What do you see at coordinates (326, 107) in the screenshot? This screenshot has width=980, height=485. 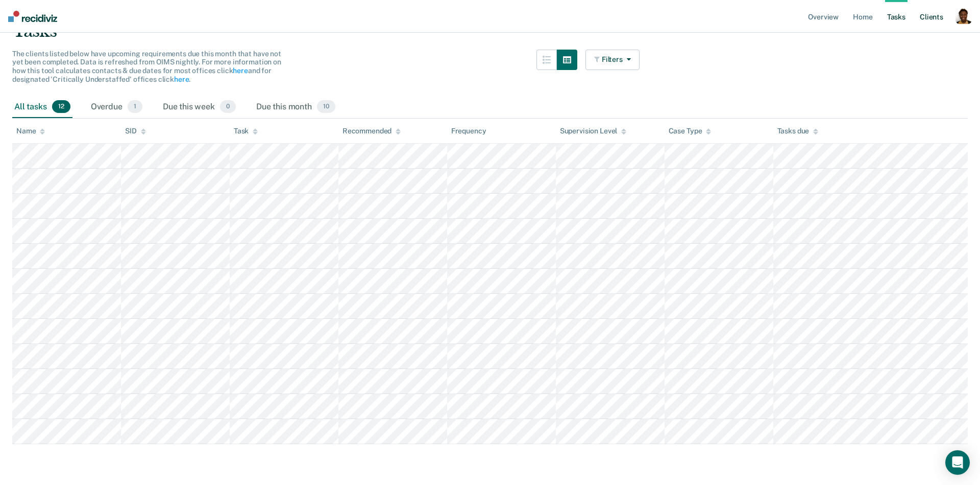 I see `span: 10` at bounding box center [326, 107].